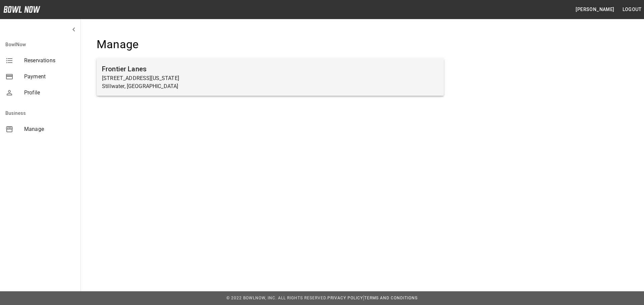 The width and height of the screenshot is (644, 305). What do you see at coordinates (632, 10) in the screenshot?
I see `button: Logout` at bounding box center [632, 10].